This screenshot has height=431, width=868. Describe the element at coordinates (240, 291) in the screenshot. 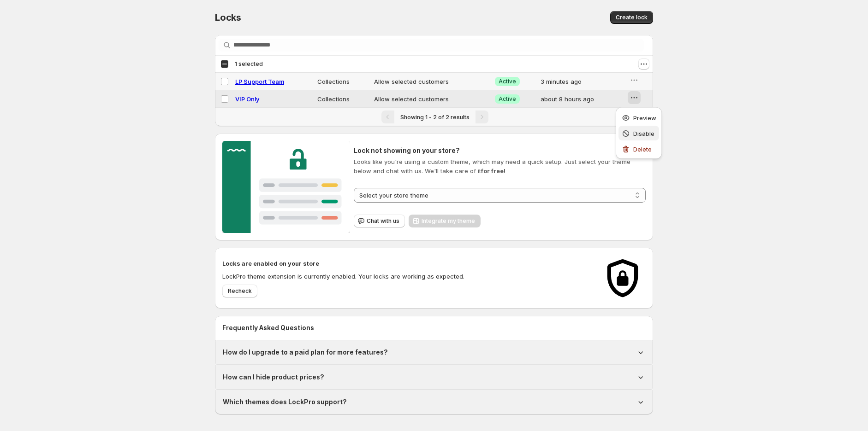

I see `span: Recheck` at that location.